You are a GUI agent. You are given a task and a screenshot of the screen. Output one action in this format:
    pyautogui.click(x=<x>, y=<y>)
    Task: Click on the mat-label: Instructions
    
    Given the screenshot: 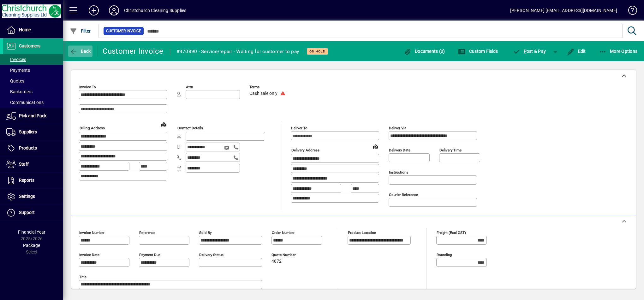 What is the action you would take?
    pyautogui.click(x=398, y=172)
    